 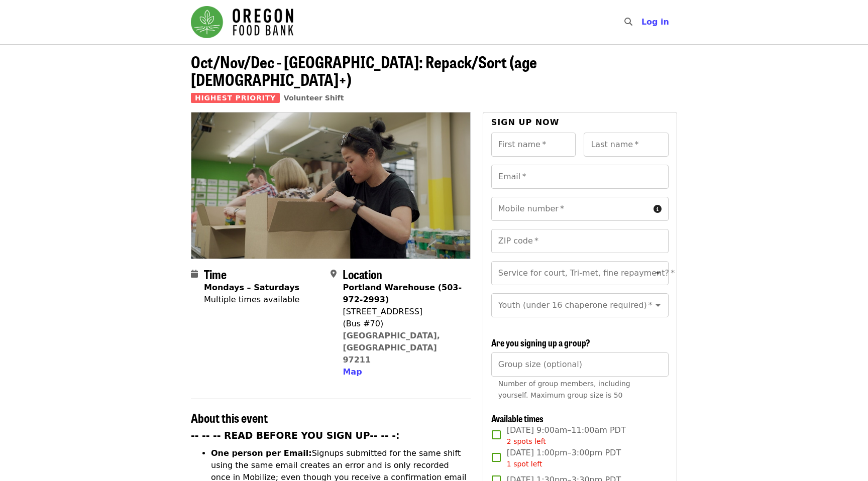 I want to click on span: 2 spots left, so click(x=527, y=441).